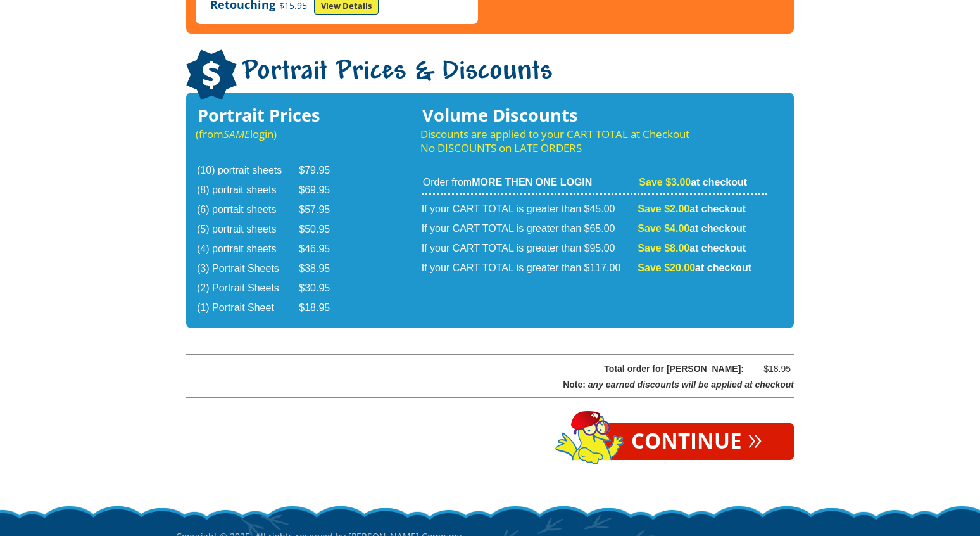 This screenshot has height=536, width=980. I want to click on h3: Volume Discounts, so click(595, 116).